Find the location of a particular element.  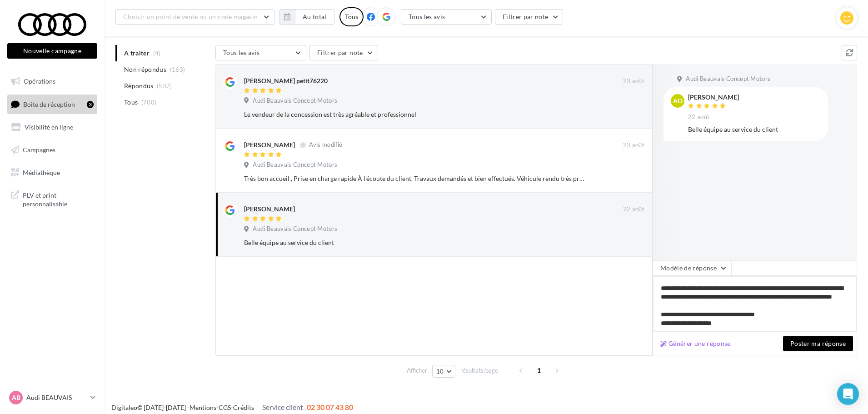

span: (700) is located at coordinates (149, 102).